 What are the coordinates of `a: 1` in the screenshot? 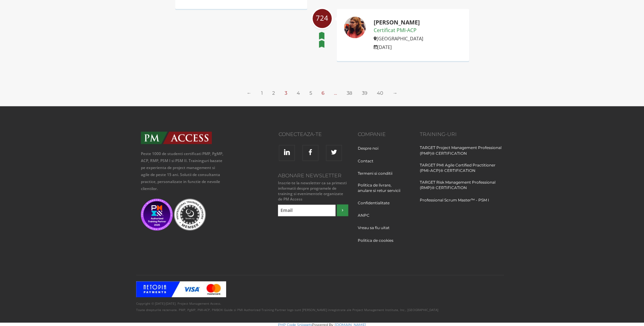 It's located at (262, 92).